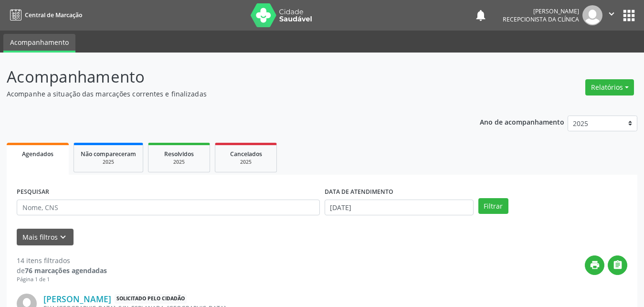  What do you see at coordinates (595, 265) in the screenshot?
I see `i: print` at bounding box center [595, 265].